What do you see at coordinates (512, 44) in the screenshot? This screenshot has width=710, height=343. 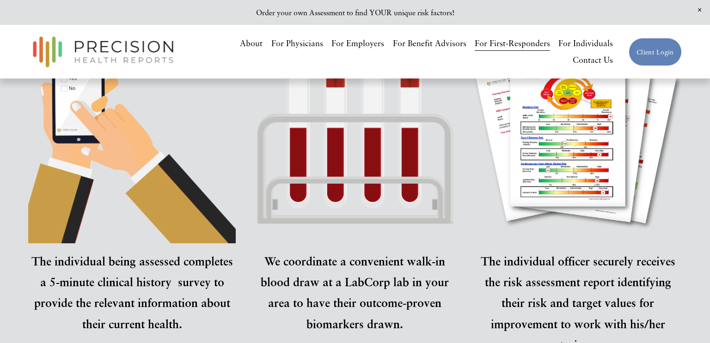 I see `a: For First-Responders` at bounding box center [512, 44].